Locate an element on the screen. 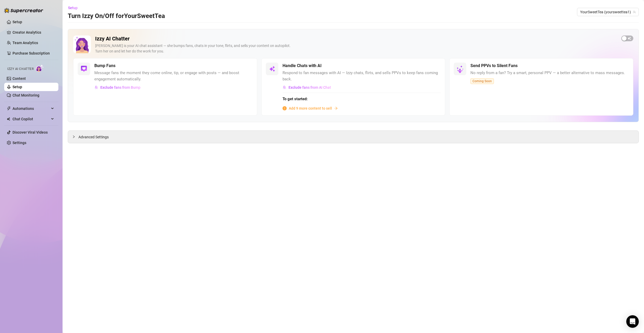 This screenshot has height=333, width=644. span: thunderbolt is located at coordinates (9, 109).